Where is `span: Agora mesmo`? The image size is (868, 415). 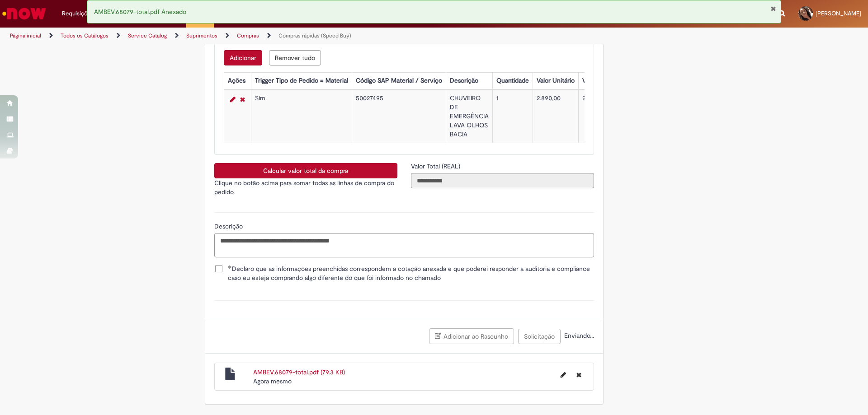
span: Agora mesmo is located at coordinates (272, 381).